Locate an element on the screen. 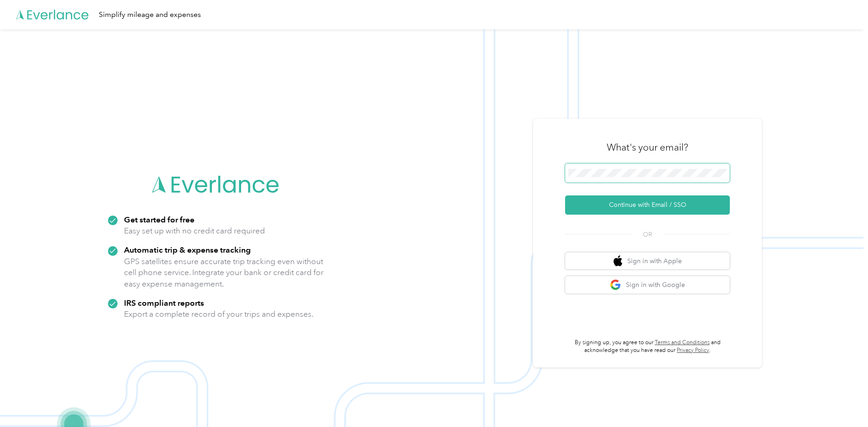 The width and height of the screenshot is (868, 427). strong: Automatic trip & expense tracking is located at coordinates (187, 250).